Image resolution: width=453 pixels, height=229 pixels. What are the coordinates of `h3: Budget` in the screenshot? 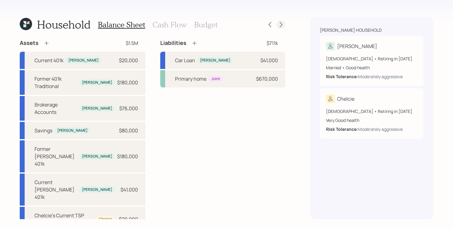 It's located at (206, 25).